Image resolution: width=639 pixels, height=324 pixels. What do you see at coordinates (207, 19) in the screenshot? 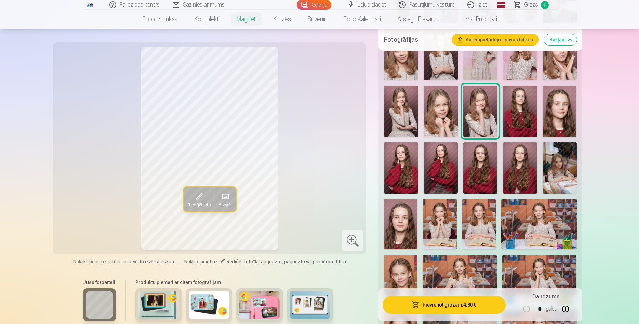
I see `a: Komplekti` at bounding box center [207, 19].